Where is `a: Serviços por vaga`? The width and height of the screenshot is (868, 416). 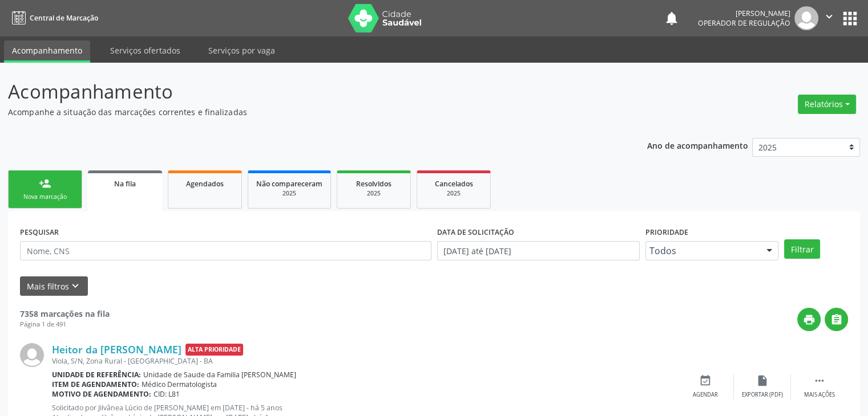 a: Serviços por vaga is located at coordinates (241, 50).